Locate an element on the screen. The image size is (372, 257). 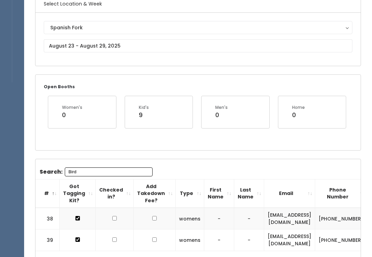
th: Add Takedown Fee?: activate to sort column ascending is located at coordinates (155, 193).